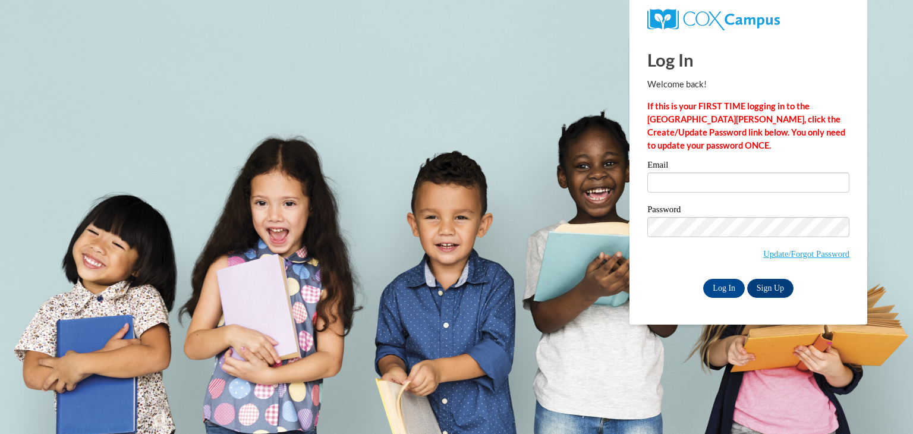 This screenshot has width=913, height=434. I want to click on a: Sign Up, so click(770, 288).